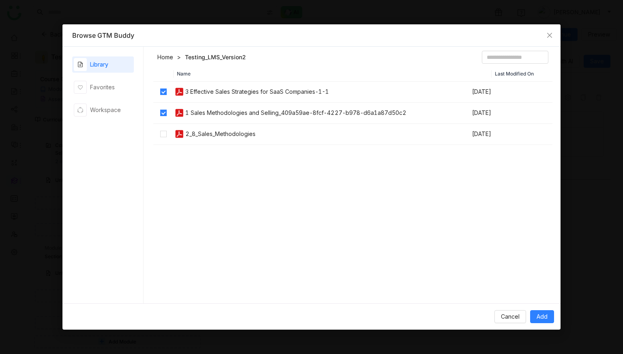 The image size is (623, 354). What do you see at coordinates (296, 113) in the screenshot?
I see `div: 1 Sales Methodologies and Selling_409a59ae-8fcf-4227-b978-d6a1a87d50c2` at bounding box center [296, 113].